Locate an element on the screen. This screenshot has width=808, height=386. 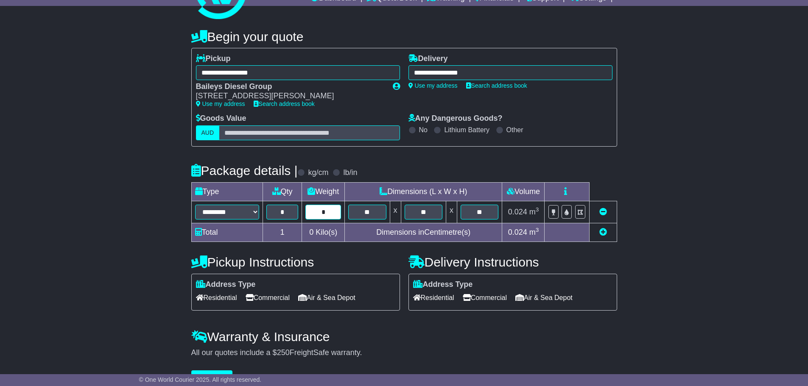
label: lb/in is located at coordinates (350, 173).